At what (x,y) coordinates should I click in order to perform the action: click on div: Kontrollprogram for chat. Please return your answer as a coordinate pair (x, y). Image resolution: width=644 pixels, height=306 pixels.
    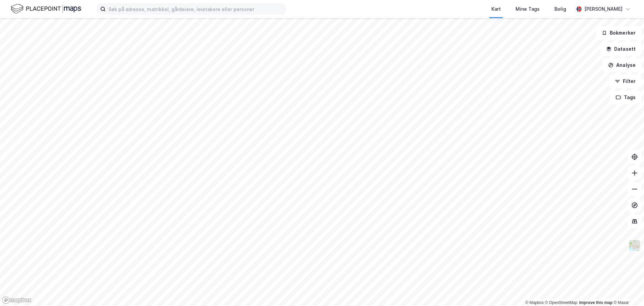
    Looking at the image, I should click on (627, 290).